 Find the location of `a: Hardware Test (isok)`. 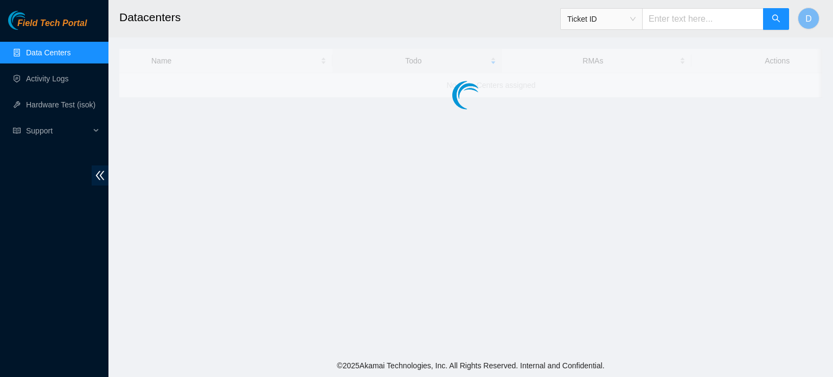

a: Hardware Test (isok) is located at coordinates (61, 105).